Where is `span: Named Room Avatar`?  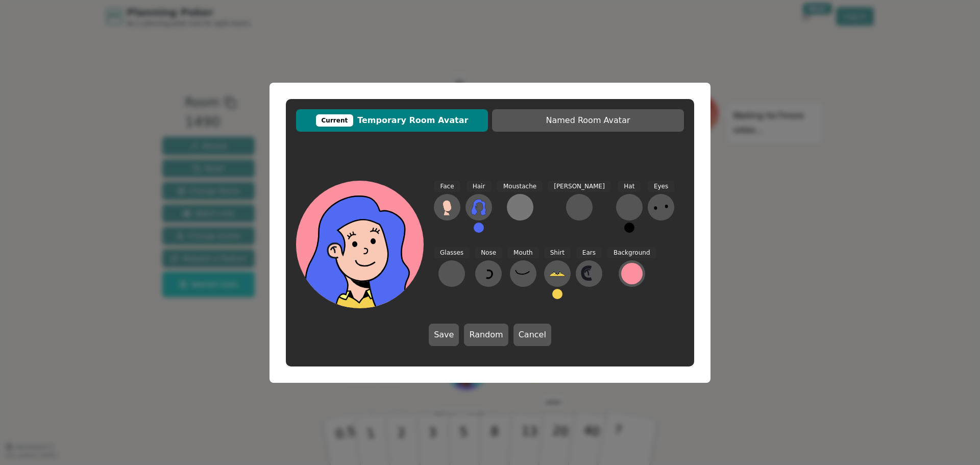
span: Named Room Avatar is located at coordinates (588, 121).